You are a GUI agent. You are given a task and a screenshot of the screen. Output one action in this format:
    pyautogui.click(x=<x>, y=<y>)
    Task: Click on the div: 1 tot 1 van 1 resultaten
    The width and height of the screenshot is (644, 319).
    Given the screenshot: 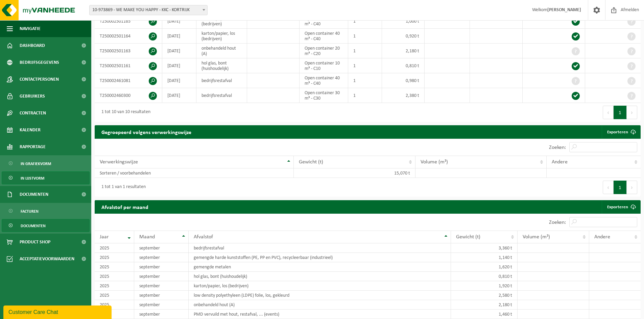 What is the action you would take?
    pyautogui.click(x=122, y=188)
    